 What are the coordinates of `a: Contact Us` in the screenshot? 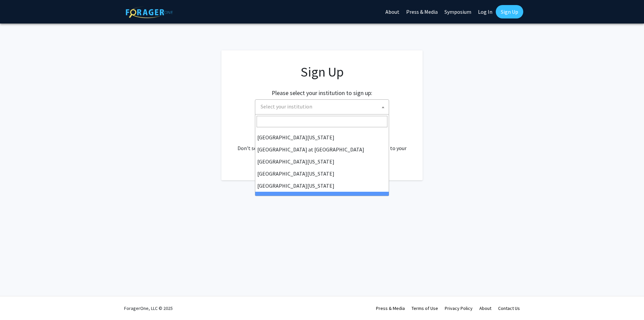 It's located at (509, 308).